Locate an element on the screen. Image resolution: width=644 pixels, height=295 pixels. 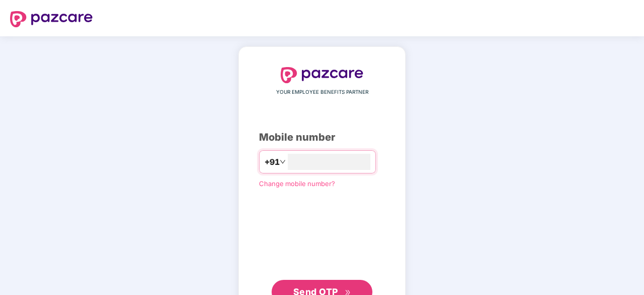
span: down is located at coordinates (282, 162).